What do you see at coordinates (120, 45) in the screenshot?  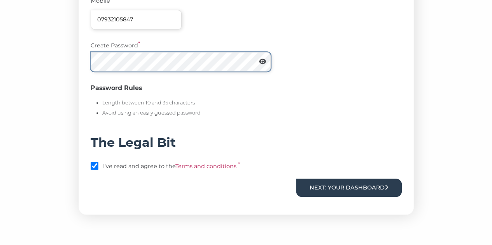 I see `label: Create Password` at bounding box center [120, 45].